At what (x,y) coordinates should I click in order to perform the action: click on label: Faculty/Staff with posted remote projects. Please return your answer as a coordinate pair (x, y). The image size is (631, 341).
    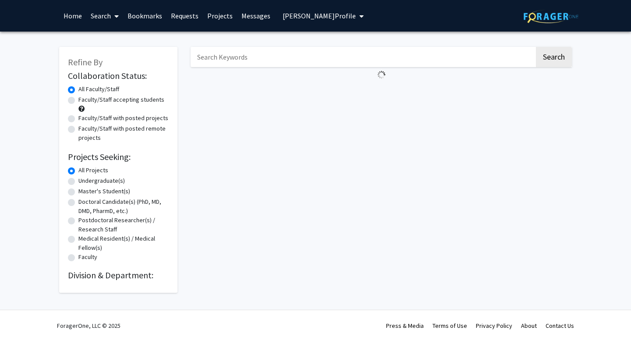
    Looking at the image, I should click on (124, 133).